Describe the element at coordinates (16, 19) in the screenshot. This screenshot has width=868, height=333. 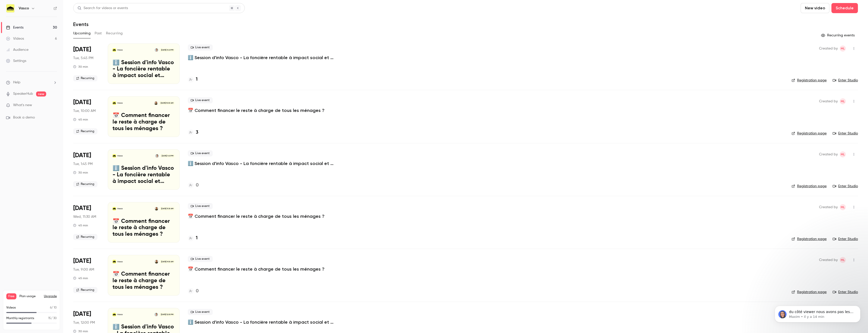
I see `img: Profile image for Maxim` at that location.